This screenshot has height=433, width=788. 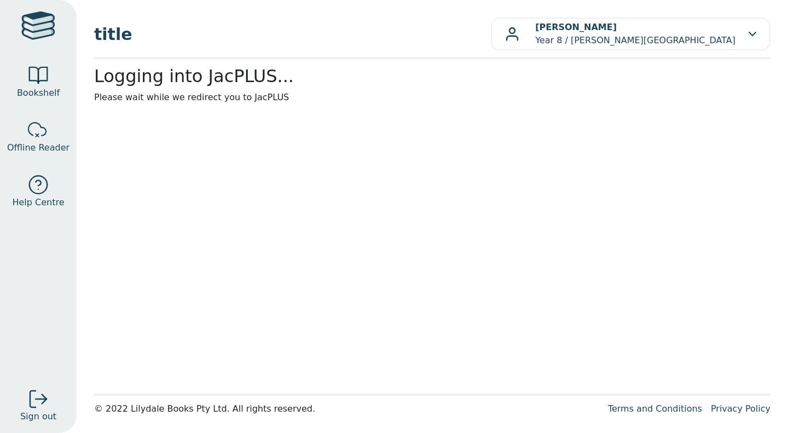 I want to click on h2: Logging into JacPLUS..., so click(x=432, y=76).